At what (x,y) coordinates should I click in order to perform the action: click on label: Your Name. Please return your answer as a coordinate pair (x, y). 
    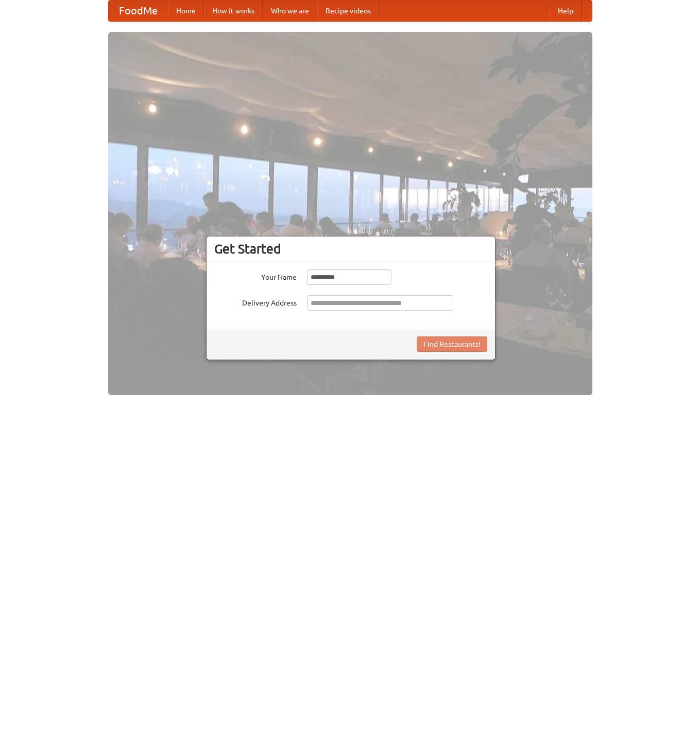
    Looking at the image, I should click on (255, 275).